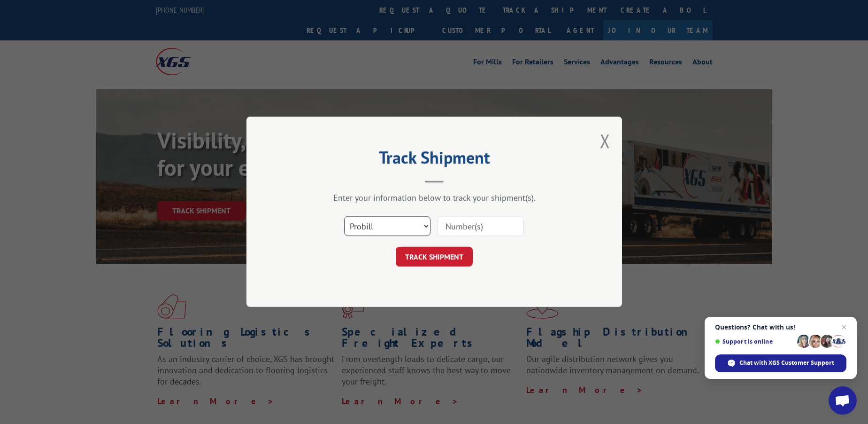  I want to click on span: Questions? Chat with us!, so click(781, 327).